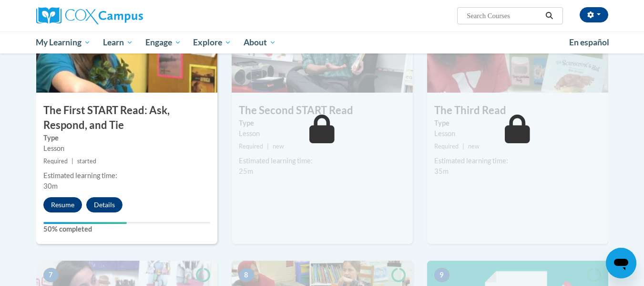  I want to click on span: About, so click(260, 42).